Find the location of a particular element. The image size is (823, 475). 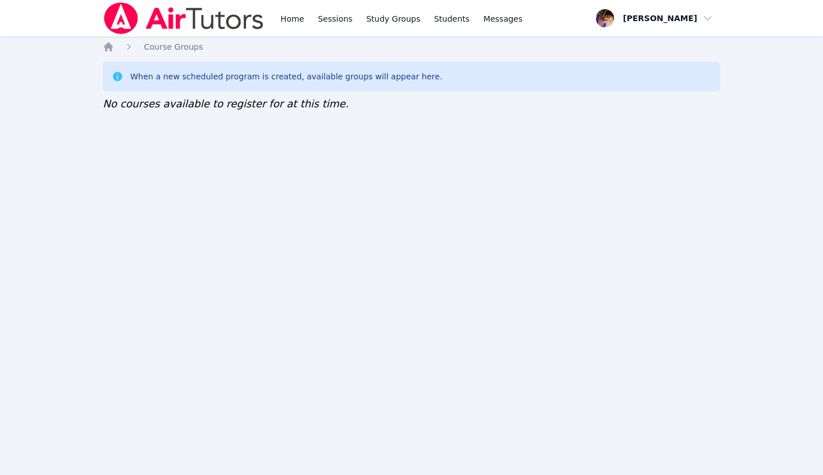

div: When a new scheduled program is created, available groups will appear here. is located at coordinates (286, 76).